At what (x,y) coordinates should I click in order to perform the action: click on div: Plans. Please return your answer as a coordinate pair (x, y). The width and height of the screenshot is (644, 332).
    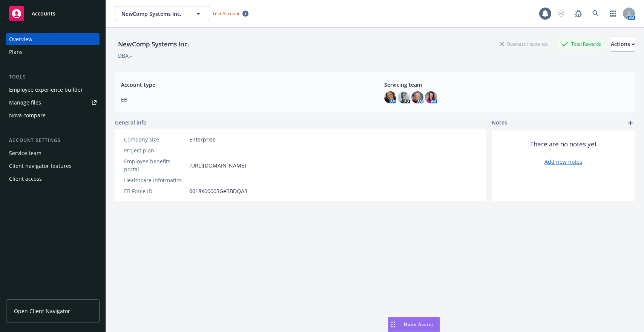
    Looking at the image, I should click on (16, 52).